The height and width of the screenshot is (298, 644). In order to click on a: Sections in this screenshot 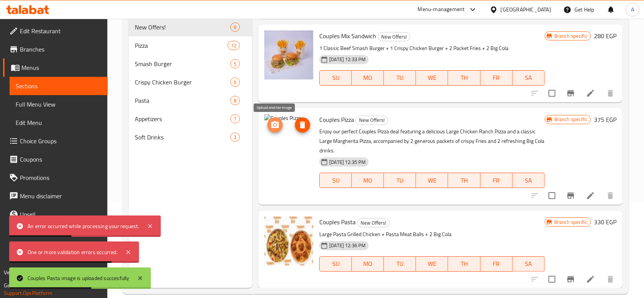, I will do `click(59, 86)`.